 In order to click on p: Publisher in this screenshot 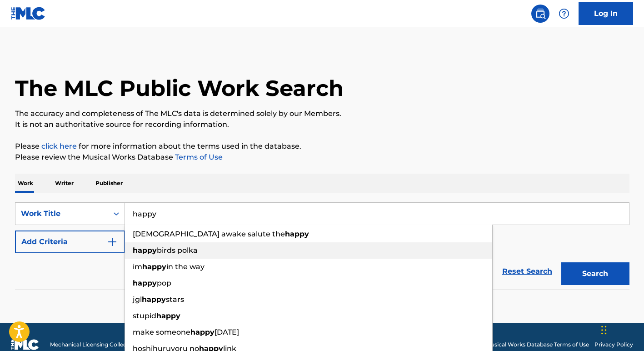, I will do `click(109, 183)`.